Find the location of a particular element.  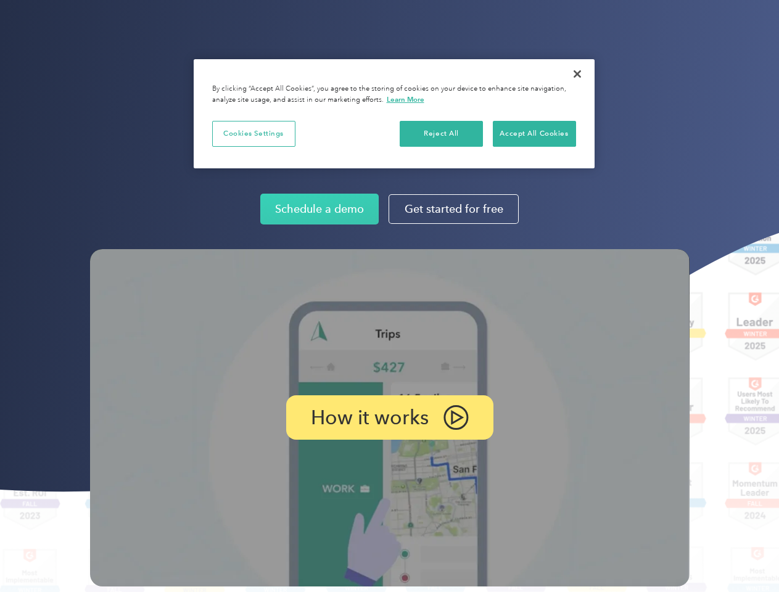

button: Close is located at coordinates (577, 74).